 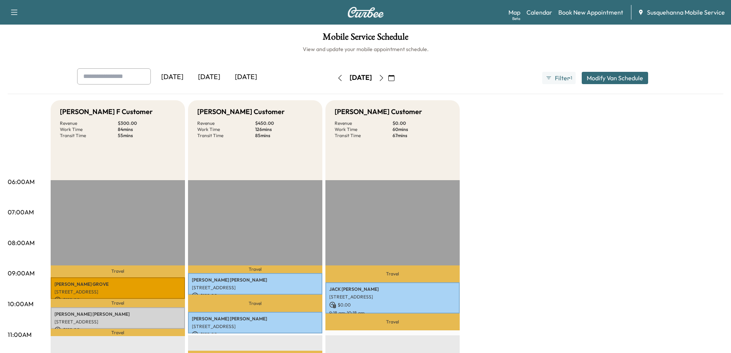 I want to click on p: 67 mins, so click(x=421, y=135).